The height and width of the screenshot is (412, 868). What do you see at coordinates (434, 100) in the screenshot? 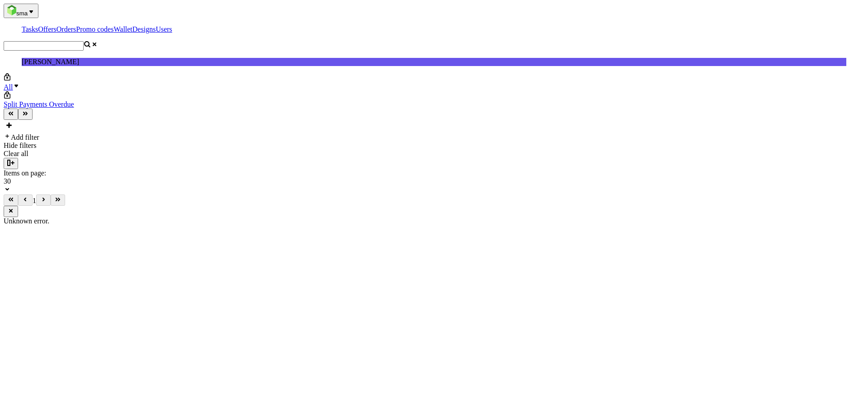
I see `a: Split Payments Overdue` at bounding box center [434, 100].